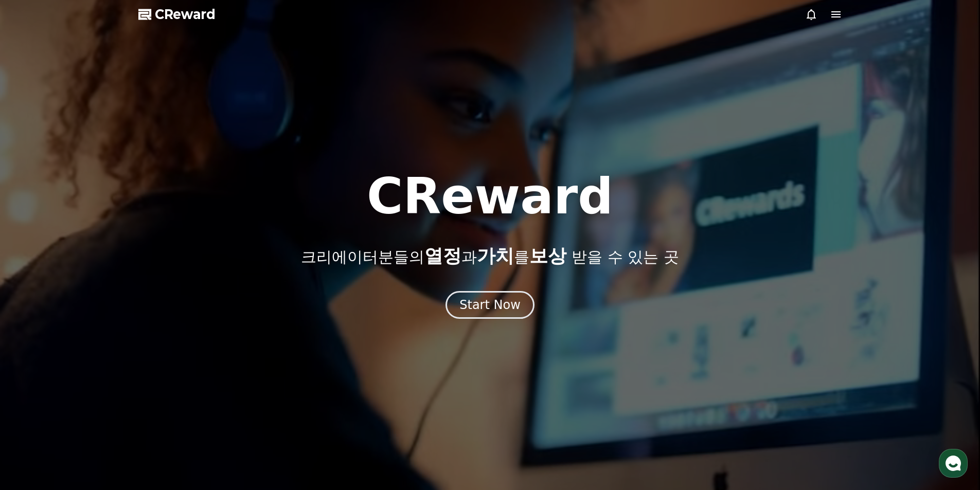  I want to click on a: 설정, so click(165, 339).